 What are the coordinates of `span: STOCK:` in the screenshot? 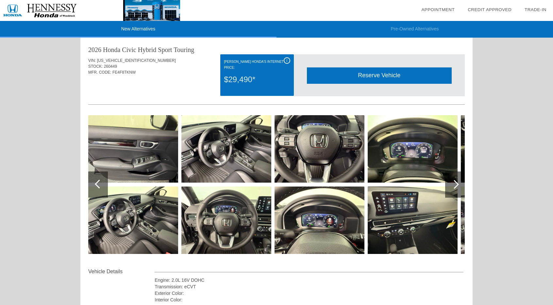 It's located at (95, 66).